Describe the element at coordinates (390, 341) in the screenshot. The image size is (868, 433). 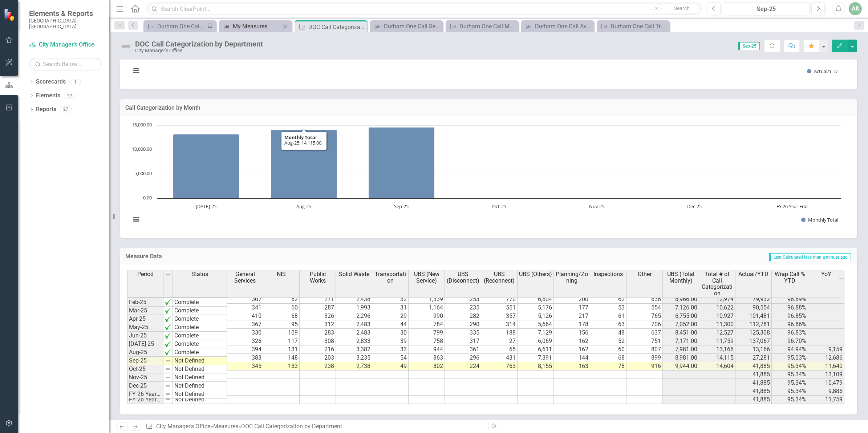
I see `td: 39` at that location.